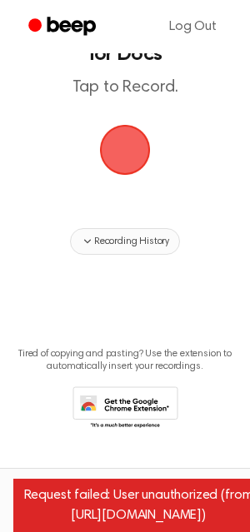 The height and width of the screenshot is (532, 250). I want to click on a: Log Out, so click(192, 27).